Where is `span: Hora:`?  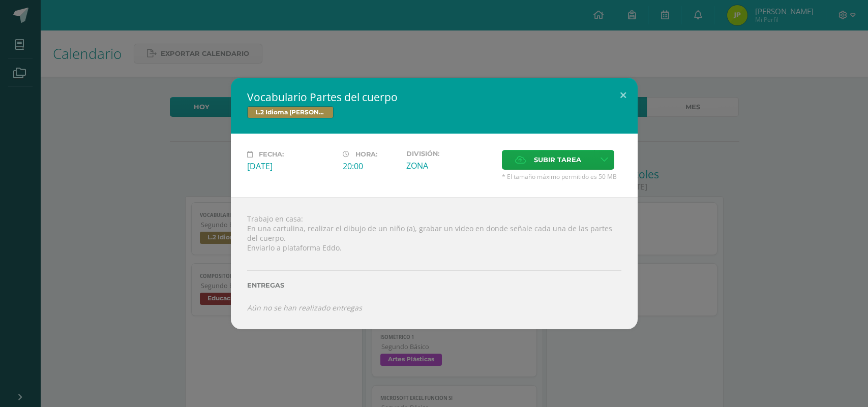 span: Hora: is located at coordinates (366, 154).